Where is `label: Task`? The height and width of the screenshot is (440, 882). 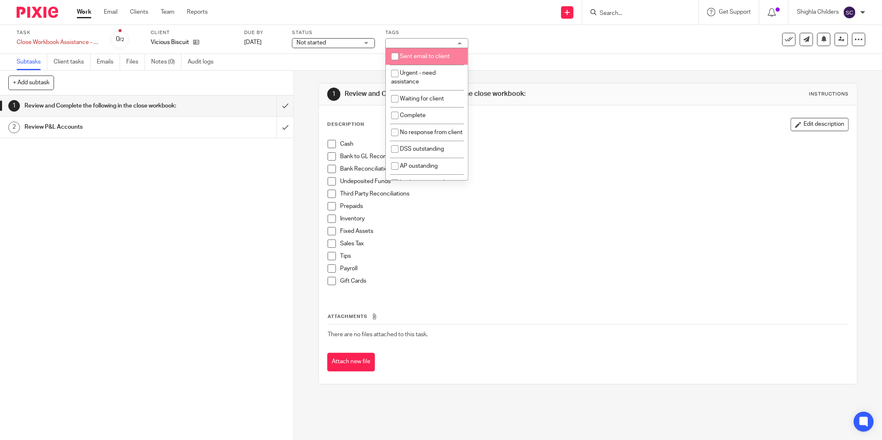
label: Task is located at coordinates (58, 33).